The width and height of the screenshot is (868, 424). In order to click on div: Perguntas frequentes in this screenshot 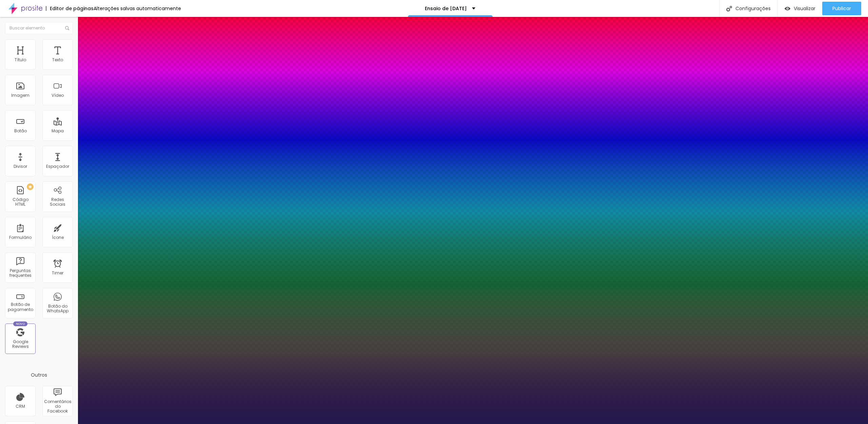, I will do `click(20, 274)`.